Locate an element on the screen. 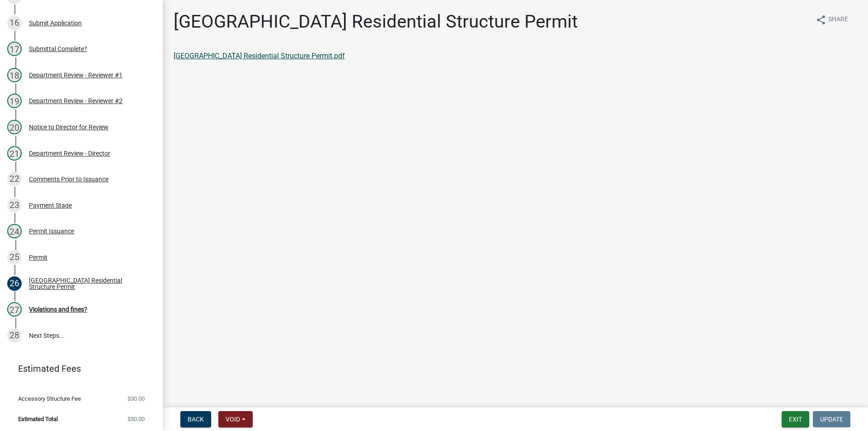 Image resolution: width=868 pixels, height=431 pixels. div: Department Review - Director is located at coordinates (69, 153).